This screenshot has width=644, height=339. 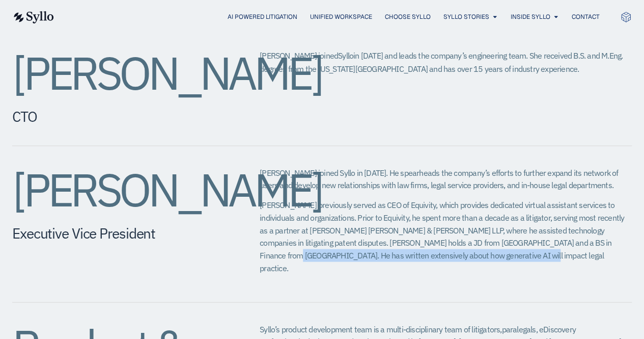 What do you see at coordinates (586, 17) in the screenshot?
I see `span: Contact` at bounding box center [586, 17].